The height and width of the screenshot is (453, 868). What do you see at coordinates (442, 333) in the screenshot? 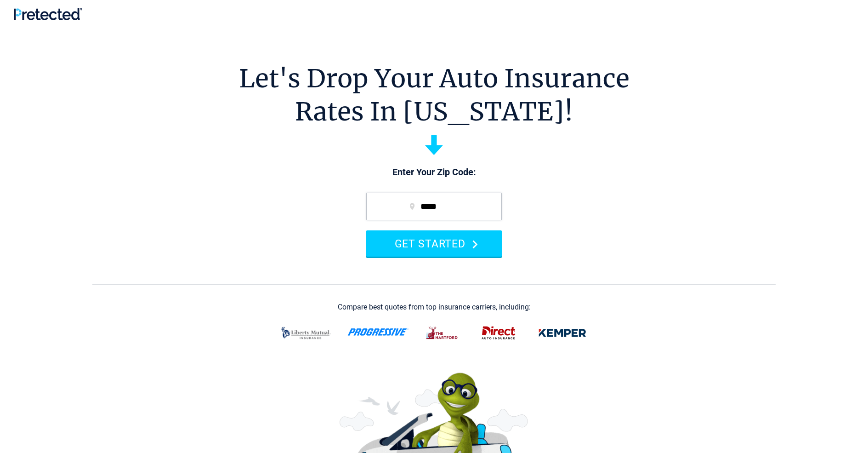
I see `img: thehartford` at bounding box center [442, 333].